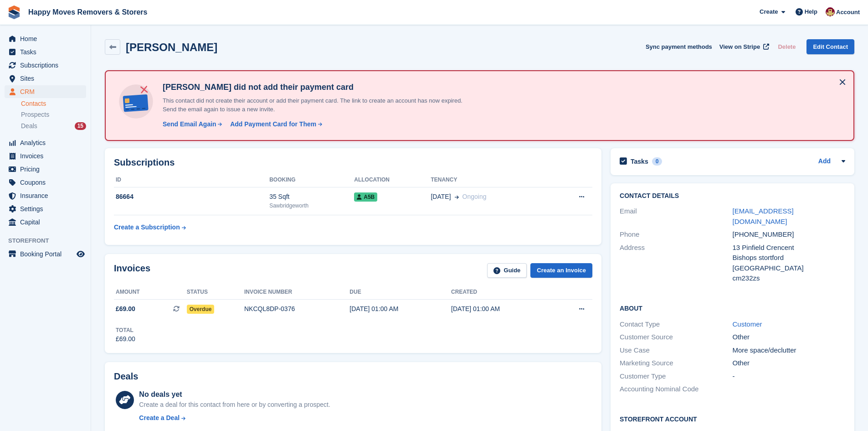 The height and width of the screenshot is (431, 868). Describe the element at coordinates (191, 180) in the screenshot. I see `th: ID` at that location.